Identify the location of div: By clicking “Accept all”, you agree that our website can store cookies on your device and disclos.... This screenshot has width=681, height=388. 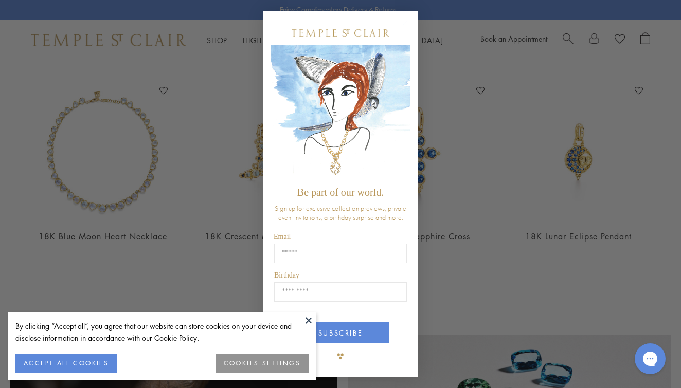
(162, 332).